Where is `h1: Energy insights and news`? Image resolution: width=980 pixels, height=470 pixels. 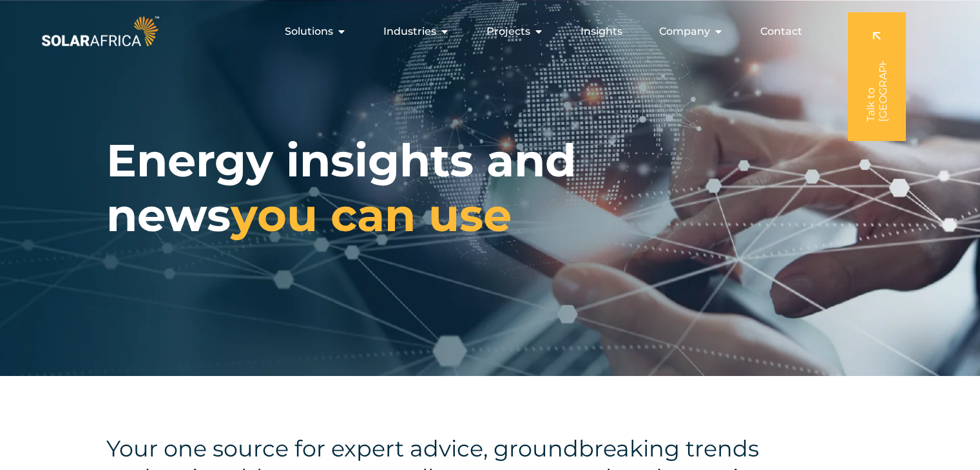
h1: Energy insights and news is located at coordinates (412, 188).